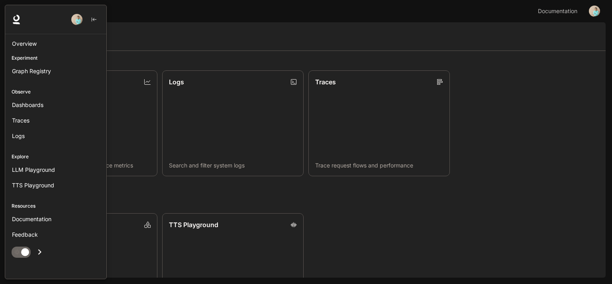  What do you see at coordinates (13, 11) in the screenshot?
I see `button: open drawer` at bounding box center [13, 11].